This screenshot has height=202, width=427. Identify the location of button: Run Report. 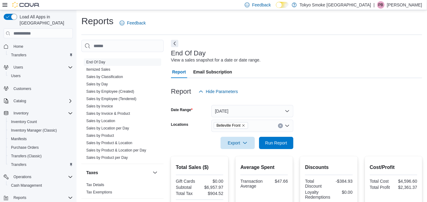
(276, 143).